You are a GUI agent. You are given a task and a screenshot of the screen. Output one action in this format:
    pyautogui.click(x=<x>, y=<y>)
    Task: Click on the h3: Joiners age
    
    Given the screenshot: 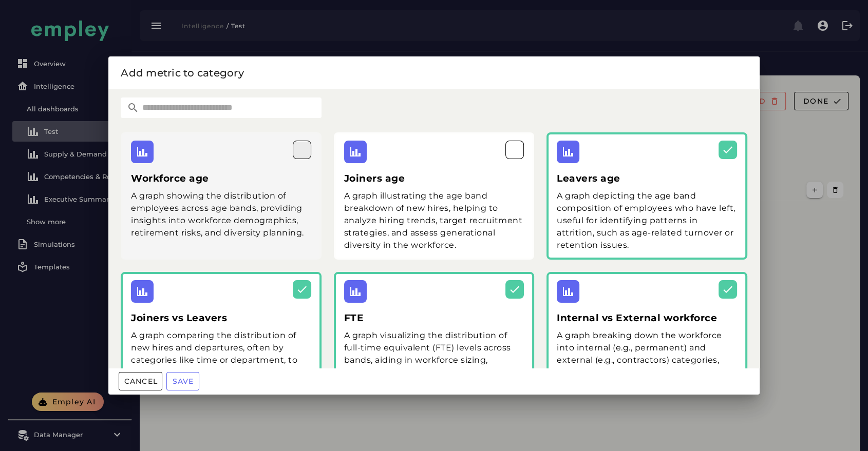 What is the action you would take?
    pyautogui.click(x=434, y=179)
    